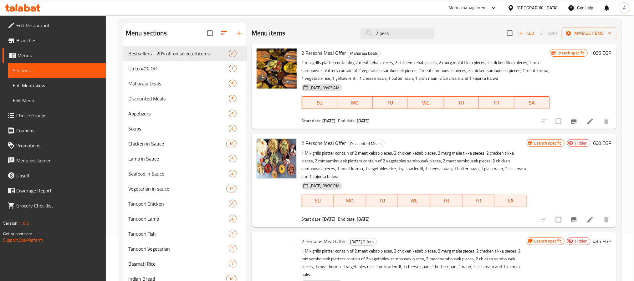  Describe the element at coordinates (446, 200) in the screenshot. I see `span: TH` at that location.